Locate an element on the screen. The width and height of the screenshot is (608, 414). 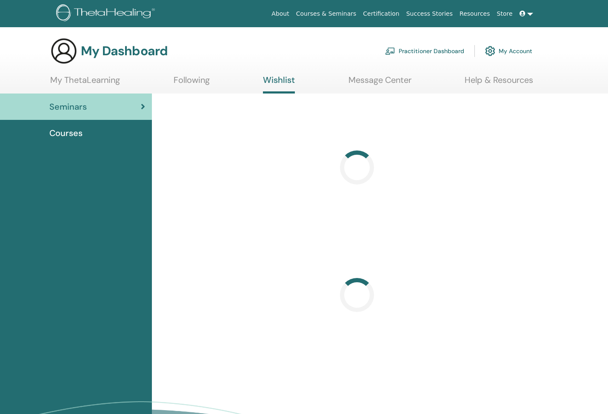
a: Courses & Seminars is located at coordinates (326, 14).